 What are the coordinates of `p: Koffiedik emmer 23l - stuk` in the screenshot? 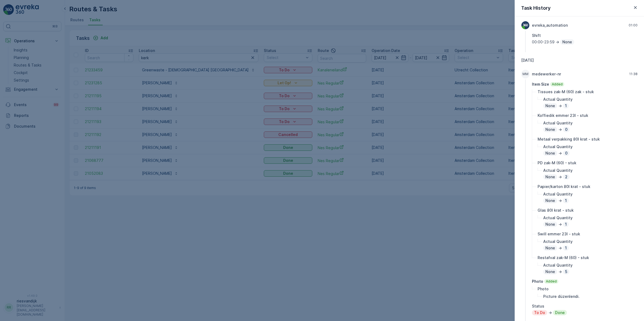 It's located at (563, 116).